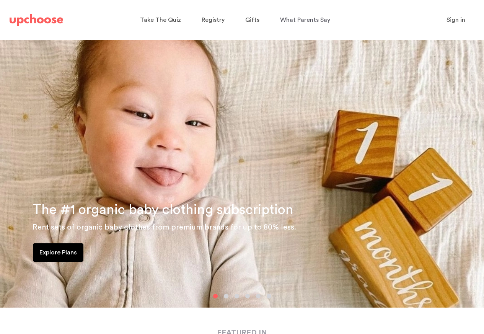 This screenshot has width=484, height=334. Describe the element at coordinates (214, 20) in the screenshot. I see `a: Registry` at that location.